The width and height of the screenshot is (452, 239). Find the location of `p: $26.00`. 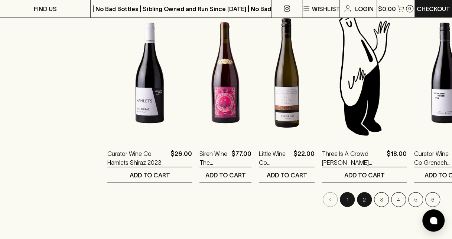

p: $26.00 is located at coordinates (181, 158).